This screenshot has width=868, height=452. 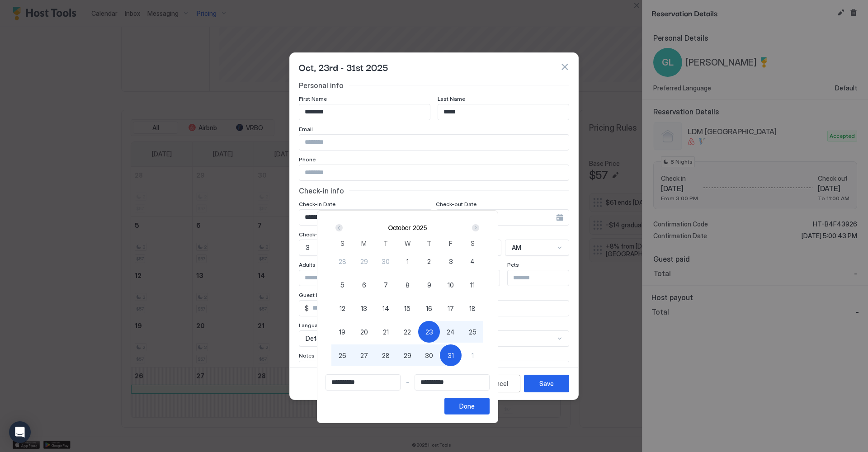 What do you see at coordinates (473, 285) in the screenshot?
I see `span: 11` at bounding box center [473, 285].